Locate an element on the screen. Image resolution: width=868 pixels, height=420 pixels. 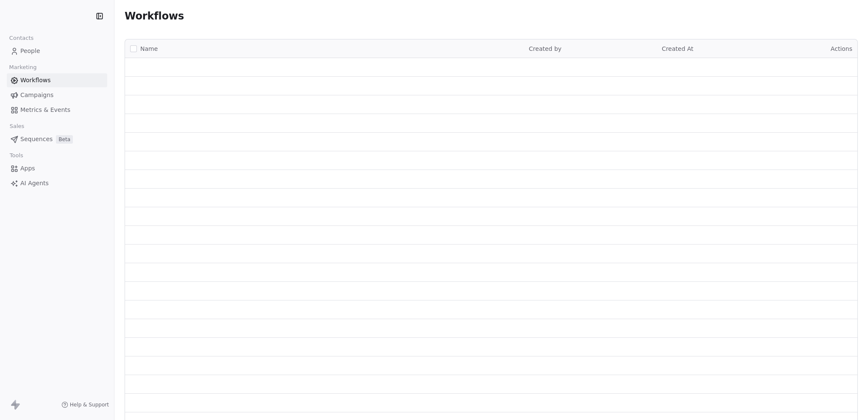
a: Campaigns is located at coordinates (57, 95).